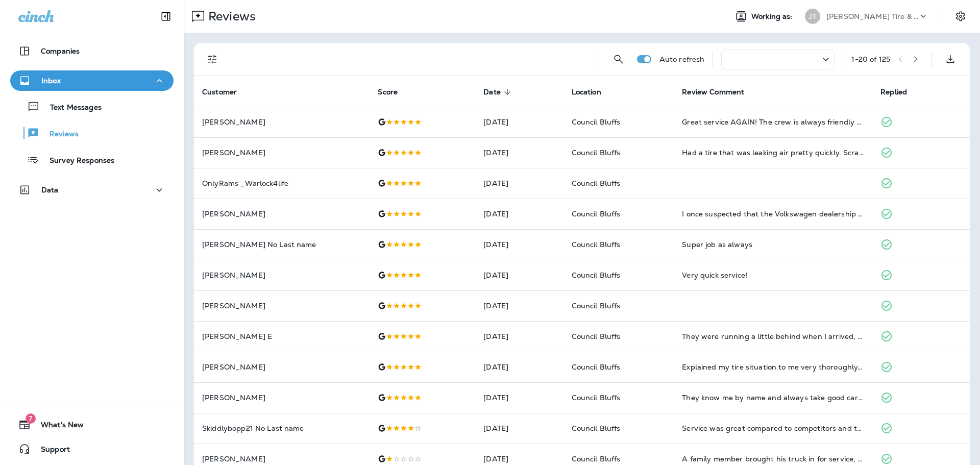 Image resolution: width=980 pixels, height=465 pixels. I want to click on button: Collapse Sidebar, so click(166, 16).